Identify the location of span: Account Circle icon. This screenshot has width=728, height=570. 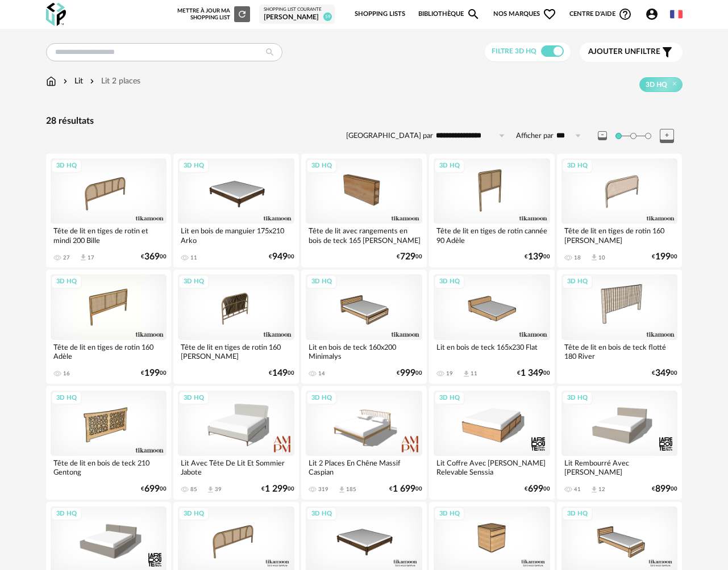
(654, 15).